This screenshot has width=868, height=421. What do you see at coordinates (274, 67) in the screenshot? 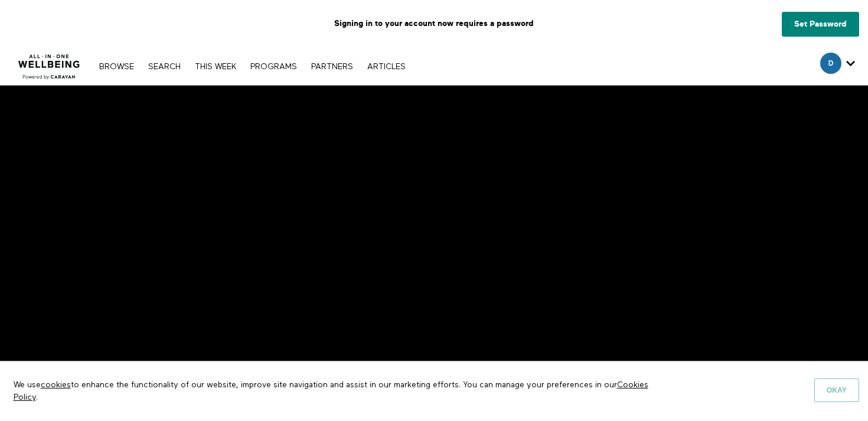
I see `a: PROGRAMS` at bounding box center [274, 67].